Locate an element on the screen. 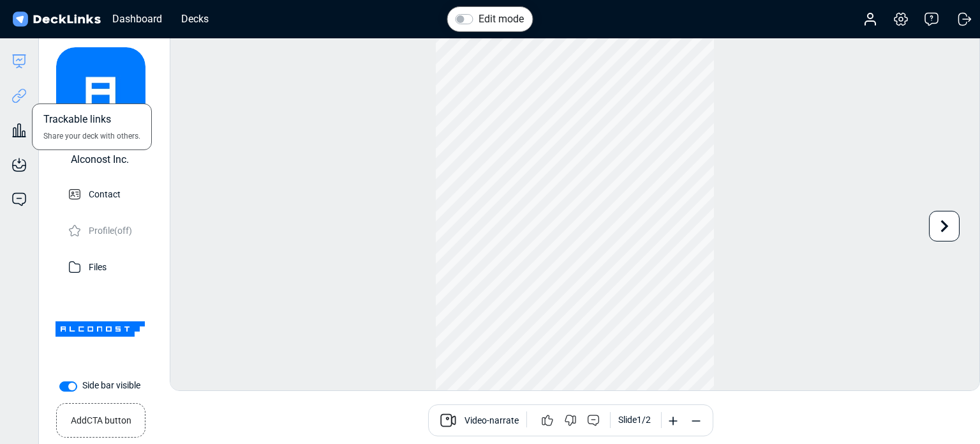 This screenshot has width=980, height=444. label: Edit mode is located at coordinates (501, 19).